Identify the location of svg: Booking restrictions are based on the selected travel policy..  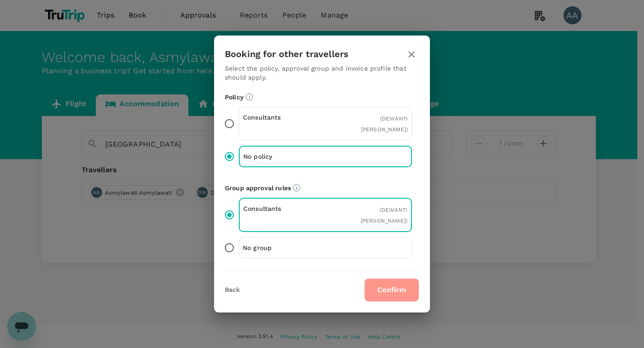
(249, 97).